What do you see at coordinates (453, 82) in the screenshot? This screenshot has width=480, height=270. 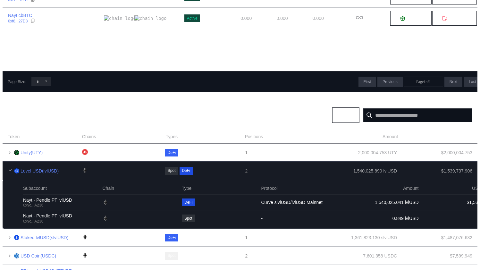 I see `button: Next` at bounding box center [453, 82].